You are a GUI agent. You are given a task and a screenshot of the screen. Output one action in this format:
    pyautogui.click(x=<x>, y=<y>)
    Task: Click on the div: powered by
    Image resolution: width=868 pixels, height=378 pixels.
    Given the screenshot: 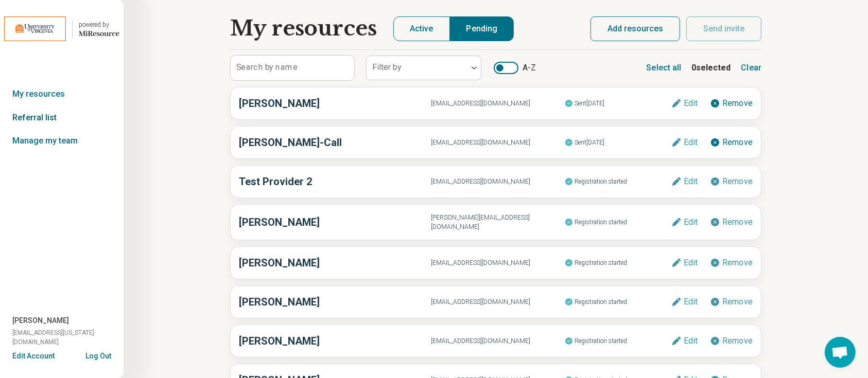 What is the action you would take?
    pyautogui.click(x=99, y=24)
    